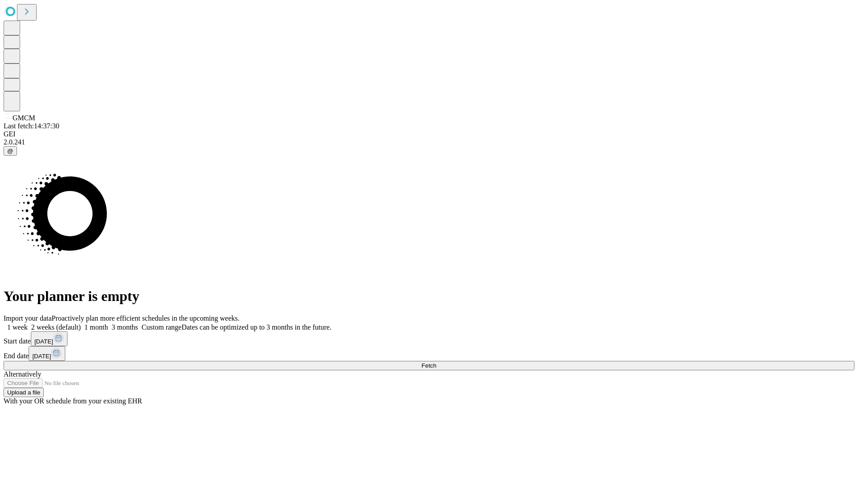  Describe the element at coordinates (429, 365) in the screenshot. I see `button: Fetch` at that location.